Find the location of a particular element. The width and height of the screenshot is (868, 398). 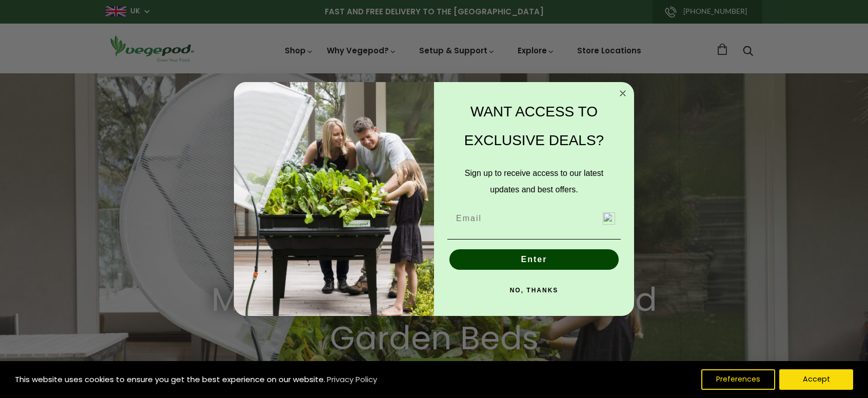

span: WANT ACCESS TO EXCLUSIVE DEALS? is located at coordinates (534, 126).